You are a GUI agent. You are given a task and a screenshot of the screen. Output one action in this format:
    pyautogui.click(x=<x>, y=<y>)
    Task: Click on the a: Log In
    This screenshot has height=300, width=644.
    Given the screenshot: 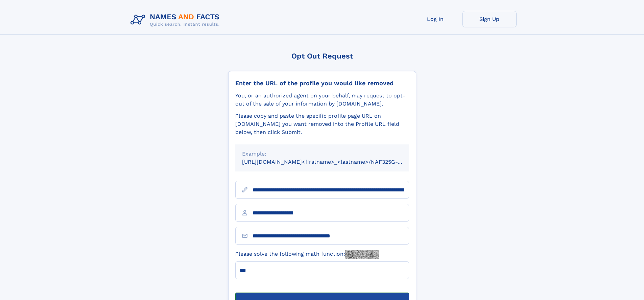 What is the action you would take?
    pyautogui.click(x=435, y=19)
    